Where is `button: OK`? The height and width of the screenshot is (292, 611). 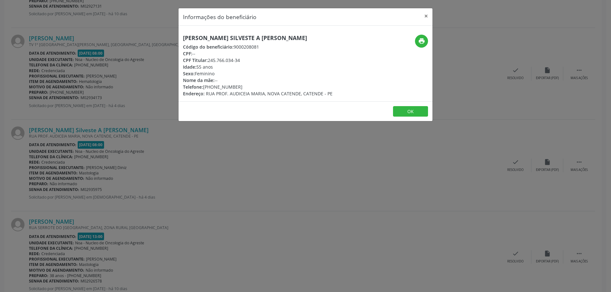 button: OK is located at coordinates (410, 112).